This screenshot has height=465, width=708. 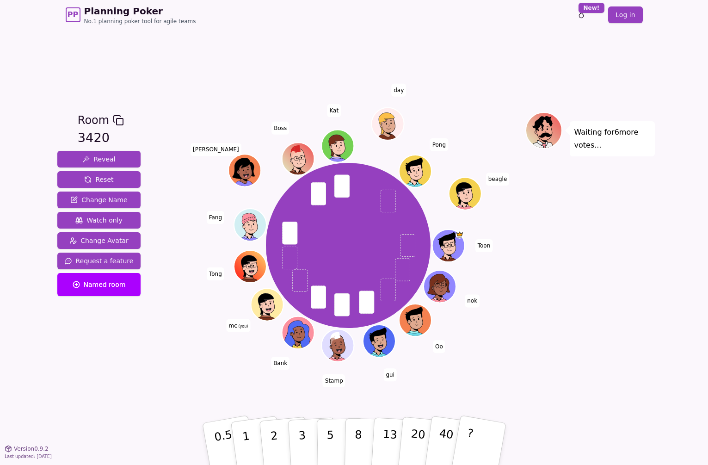 What do you see at coordinates (26, 449) in the screenshot?
I see `button: Version0.9.2` at bounding box center [26, 449].